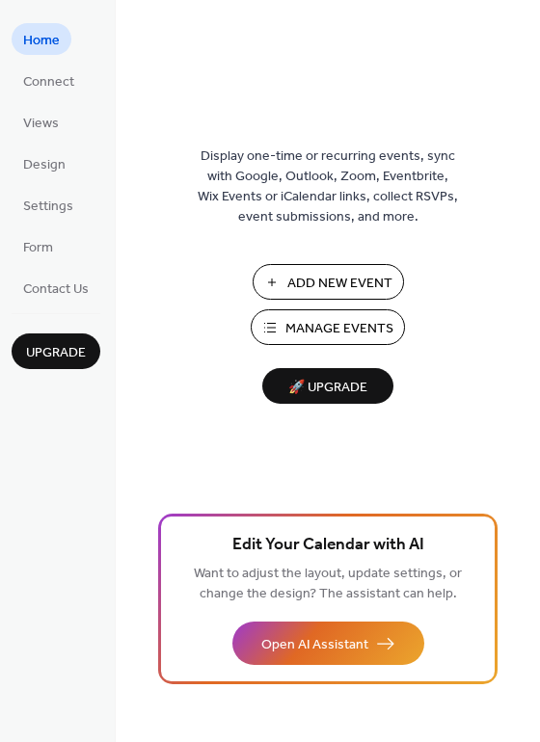 Image resolution: width=540 pixels, height=742 pixels. What do you see at coordinates (339, 283) in the screenshot?
I see `span: Add New Event` at bounding box center [339, 283].